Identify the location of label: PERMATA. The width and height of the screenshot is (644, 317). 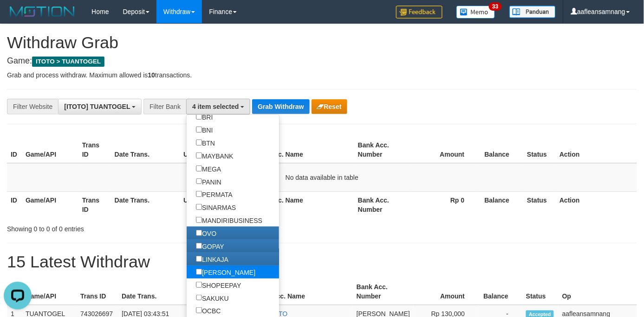
(214, 194).